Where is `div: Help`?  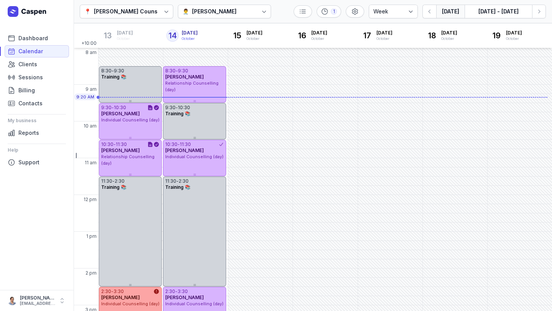 div: Help is located at coordinates (37, 150).